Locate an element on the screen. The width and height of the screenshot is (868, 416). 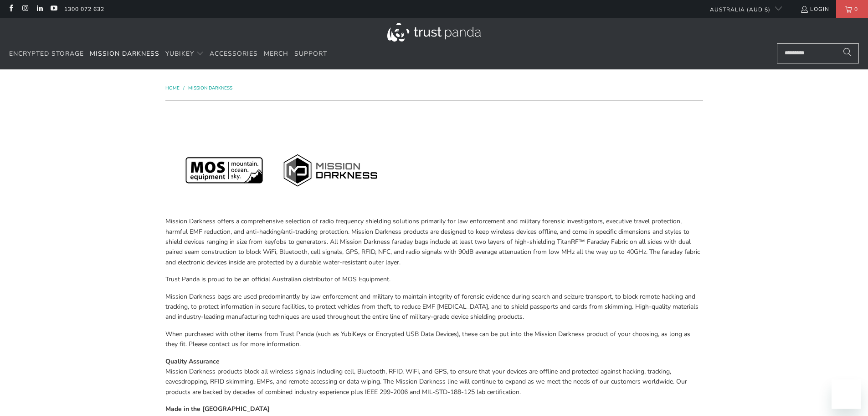
a: Encrypted Storage is located at coordinates (46, 54).